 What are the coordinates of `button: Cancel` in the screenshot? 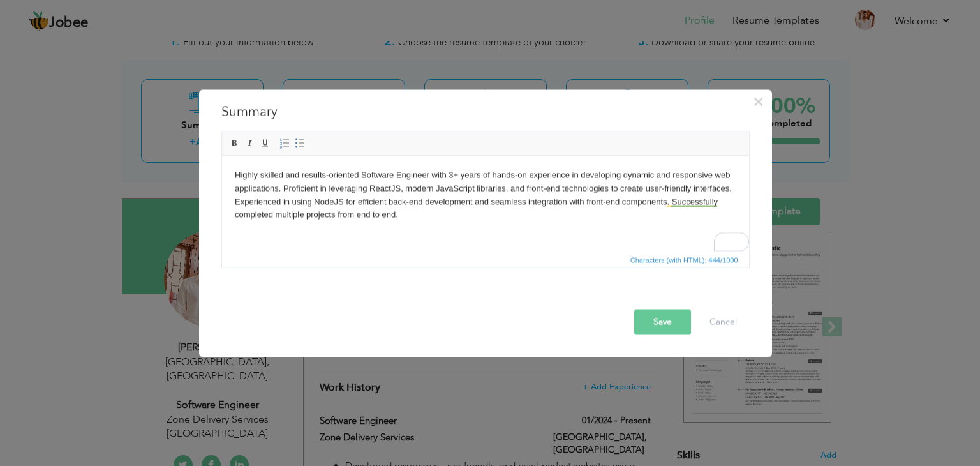 It's located at (723, 322).